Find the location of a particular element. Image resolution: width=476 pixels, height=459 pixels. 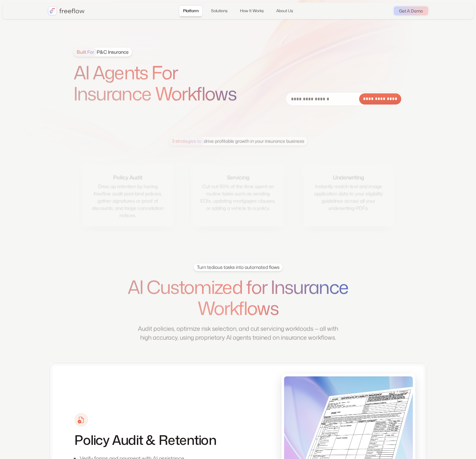

div: Instantly match text and image application data to your eligibility guidelines across all your un... is located at coordinates (349, 197).